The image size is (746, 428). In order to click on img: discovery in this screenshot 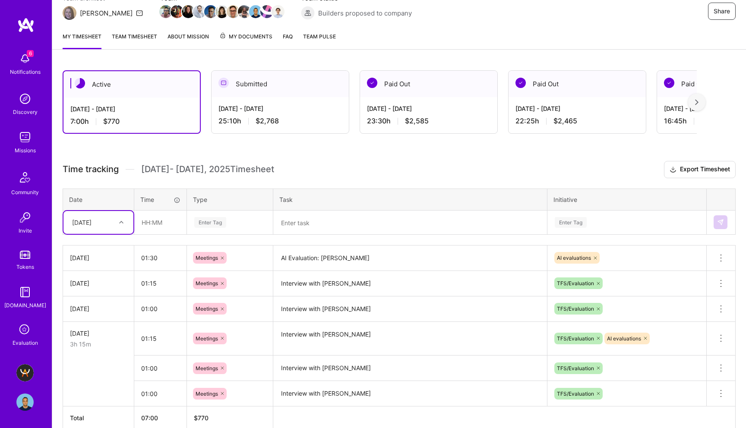, I will do `click(25, 99)`.